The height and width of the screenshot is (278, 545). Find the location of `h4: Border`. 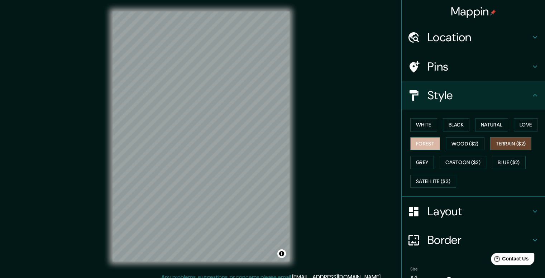

h4: Border is located at coordinates (479, 240).